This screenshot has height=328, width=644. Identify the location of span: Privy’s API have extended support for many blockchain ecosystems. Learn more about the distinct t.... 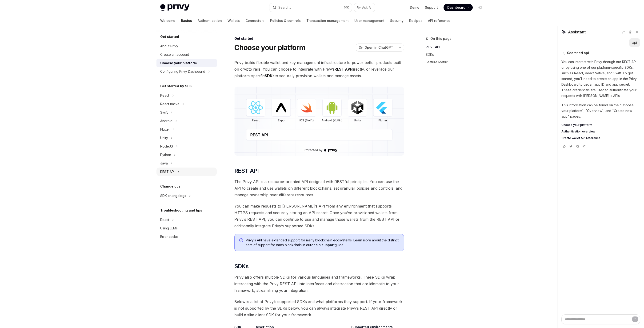
(322, 242).